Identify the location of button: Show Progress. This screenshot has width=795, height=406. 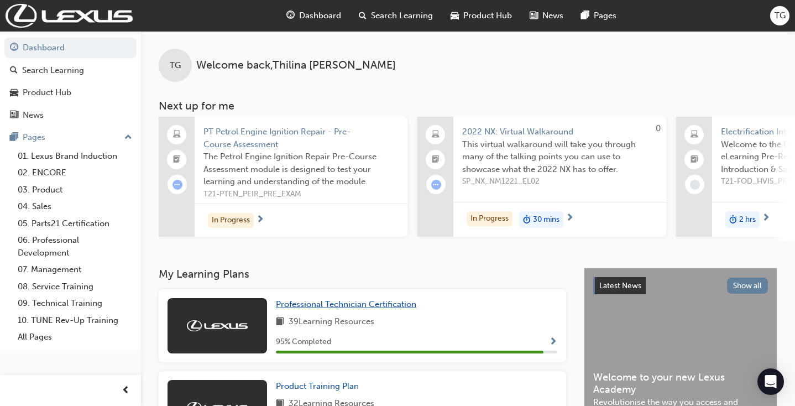
(553, 342).